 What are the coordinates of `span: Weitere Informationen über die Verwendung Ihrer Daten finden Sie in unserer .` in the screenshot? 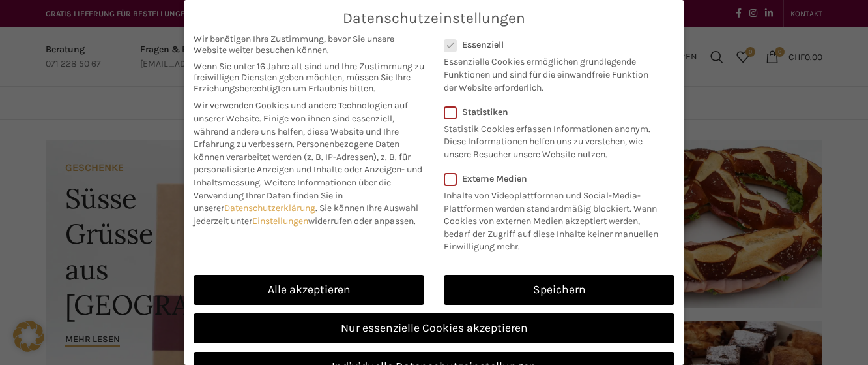 It's located at (292, 195).